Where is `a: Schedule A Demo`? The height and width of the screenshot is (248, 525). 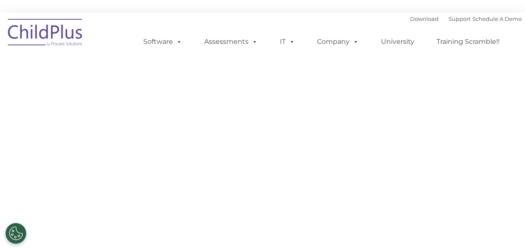
a: Schedule A Demo is located at coordinates (497, 19).